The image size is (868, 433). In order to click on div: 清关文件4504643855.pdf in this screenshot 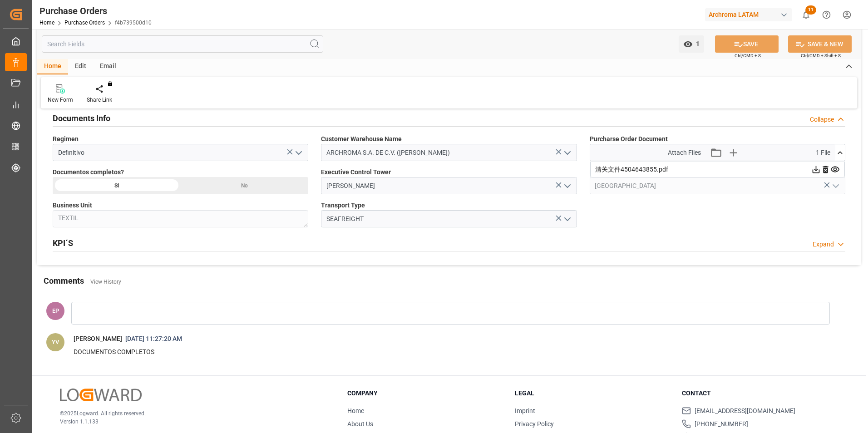, I will do `click(718, 170)`.